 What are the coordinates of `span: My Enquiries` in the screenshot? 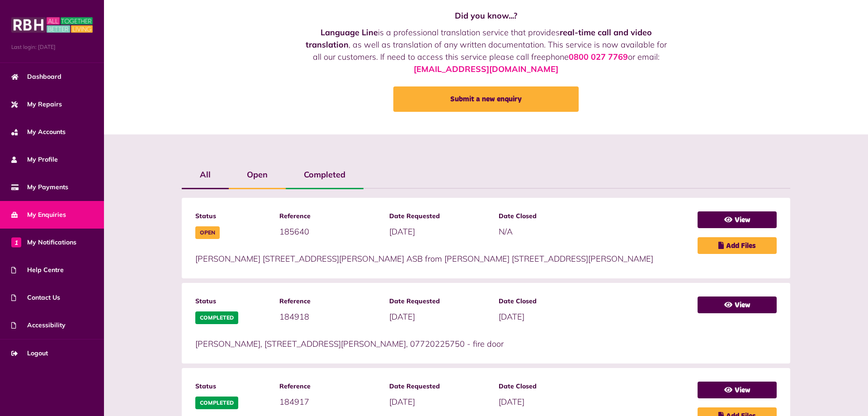 It's located at (38, 215).